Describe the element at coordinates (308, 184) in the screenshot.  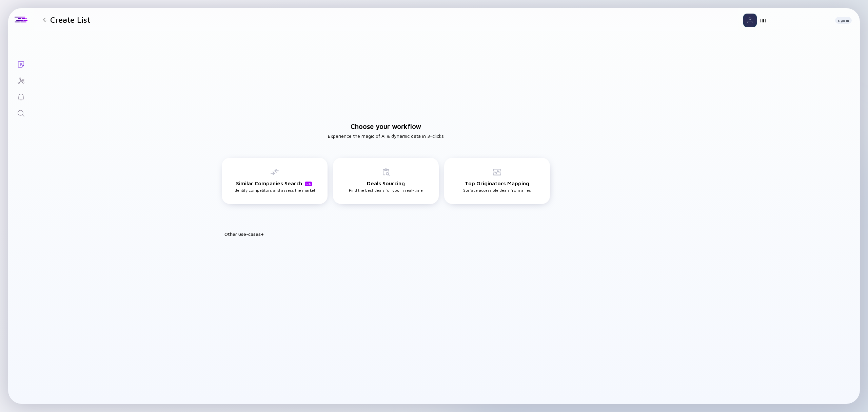
I see `div: beta` at that location.